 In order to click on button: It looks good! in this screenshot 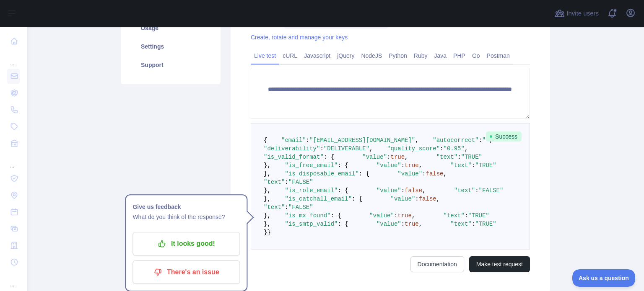, I will do `click(186, 244)`.